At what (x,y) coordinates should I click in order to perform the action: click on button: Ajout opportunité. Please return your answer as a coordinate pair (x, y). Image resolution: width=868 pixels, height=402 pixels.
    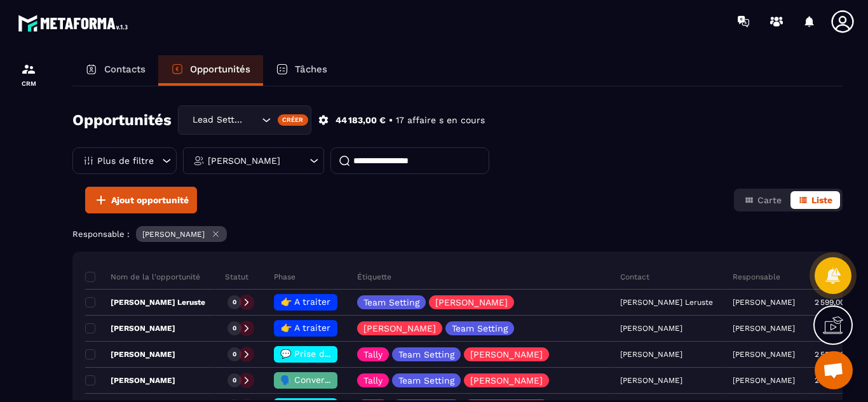
    Looking at the image, I should click on (141, 200).